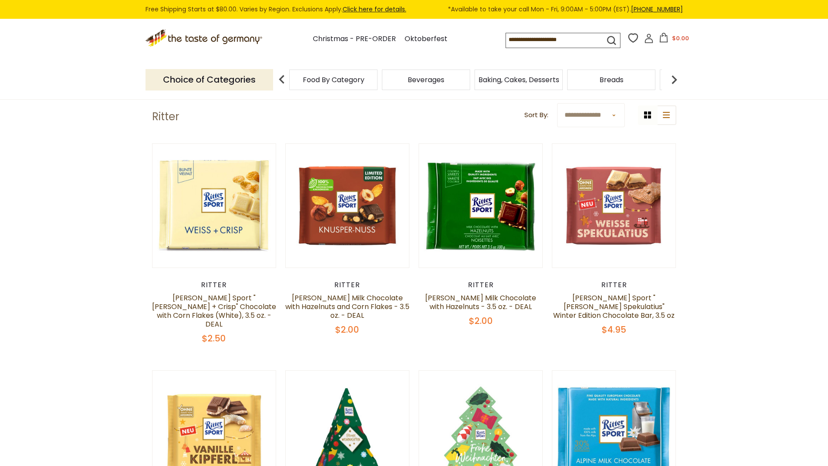 The height and width of the screenshot is (466, 828). What do you see at coordinates (209, 80) in the screenshot?
I see `p: Choice of Categories` at bounding box center [209, 80].